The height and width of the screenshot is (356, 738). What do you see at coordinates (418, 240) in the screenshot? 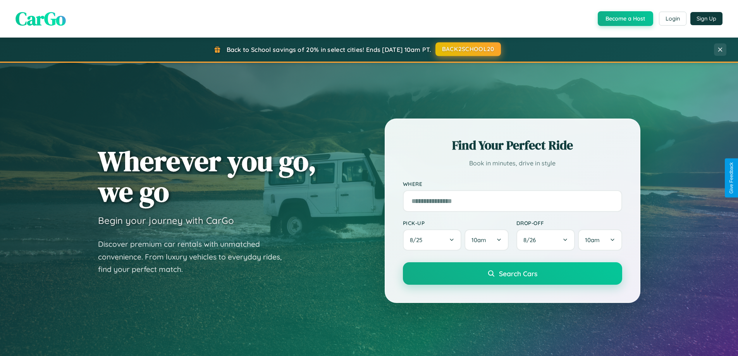
I see `span: 8 / 25` at bounding box center [418, 240].